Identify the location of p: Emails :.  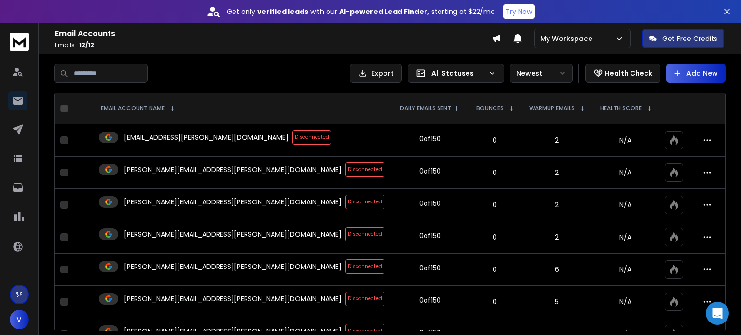
(273, 45).